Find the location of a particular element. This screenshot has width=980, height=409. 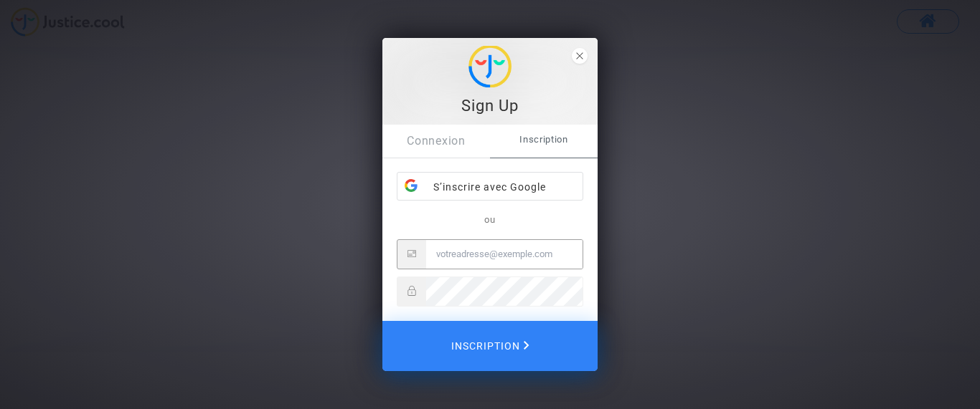

input: Password is located at coordinates (504, 292).